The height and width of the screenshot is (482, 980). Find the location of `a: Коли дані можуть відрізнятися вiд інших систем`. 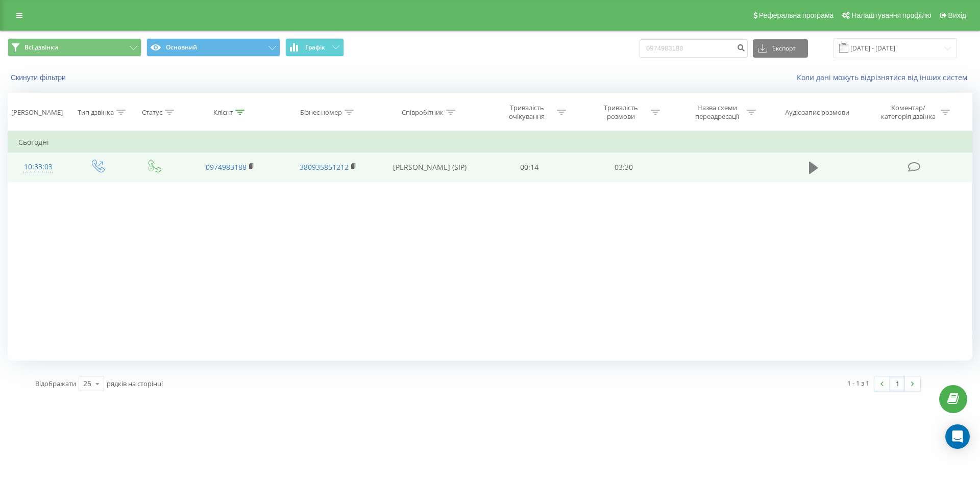

a: Коли дані можуть відрізнятися вiд інших систем is located at coordinates (885, 77).